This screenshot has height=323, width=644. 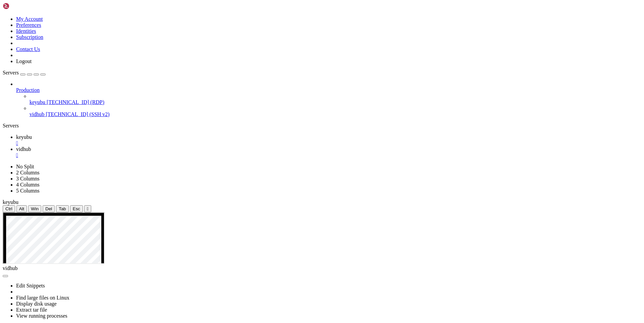 I want to click on button: Ctrl, so click(x=9, y=208).